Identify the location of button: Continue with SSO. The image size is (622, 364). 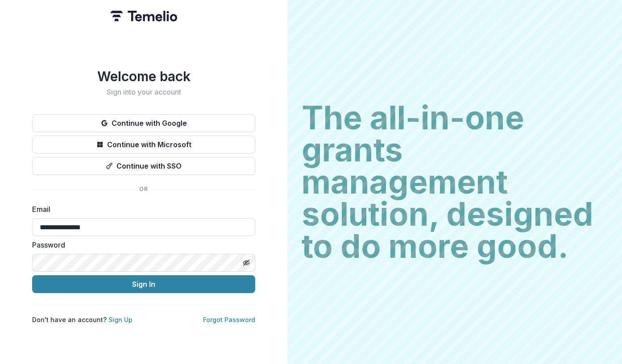
(144, 166).